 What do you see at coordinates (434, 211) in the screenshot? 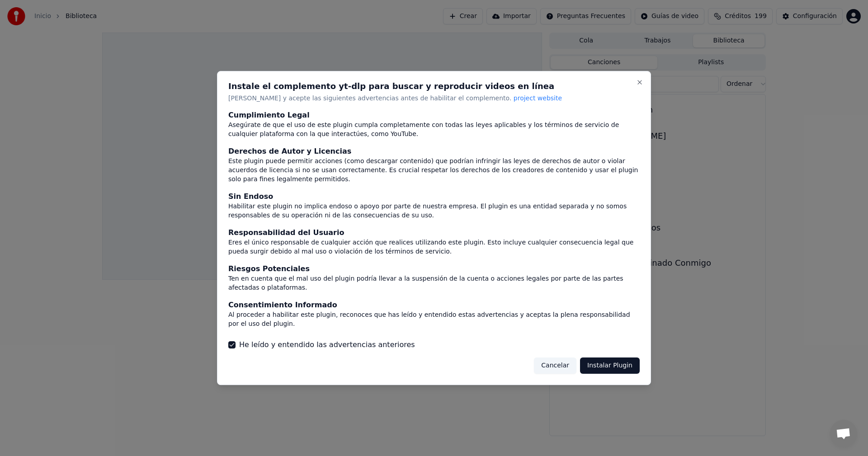
I see `div: Habilitar este plugin no implica endoso o apoyo por parte de nuestra empresa. El plugin es una en...` at bounding box center [434, 211].